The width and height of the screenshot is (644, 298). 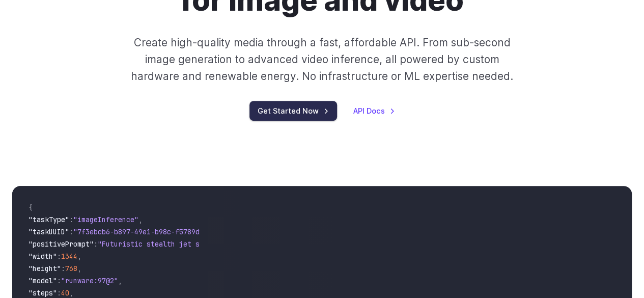 I want to click on span: "steps", so click(x=43, y=293).